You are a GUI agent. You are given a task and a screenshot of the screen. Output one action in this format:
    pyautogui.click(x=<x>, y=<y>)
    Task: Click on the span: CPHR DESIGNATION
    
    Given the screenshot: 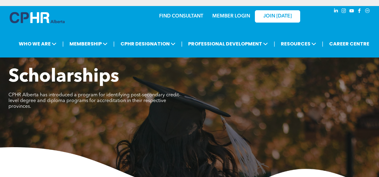 What is the action you would take?
    pyautogui.click(x=148, y=44)
    